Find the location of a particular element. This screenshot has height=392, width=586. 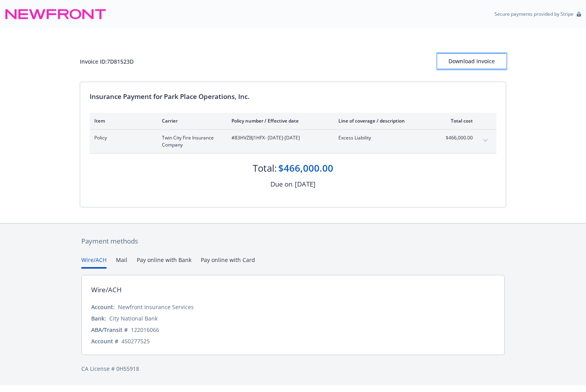

div: Total cost is located at coordinates (458, 121).